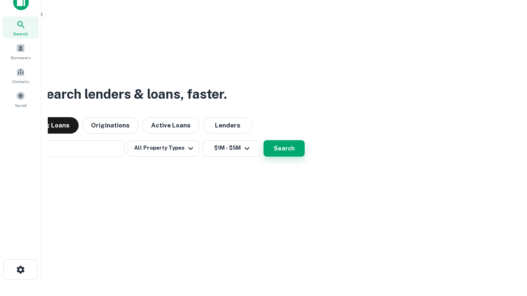 The height and width of the screenshot is (296, 527). What do you see at coordinates (171, 125) in the screenshot?
I see `button: Active Loans` at bounding box center [171, 125].